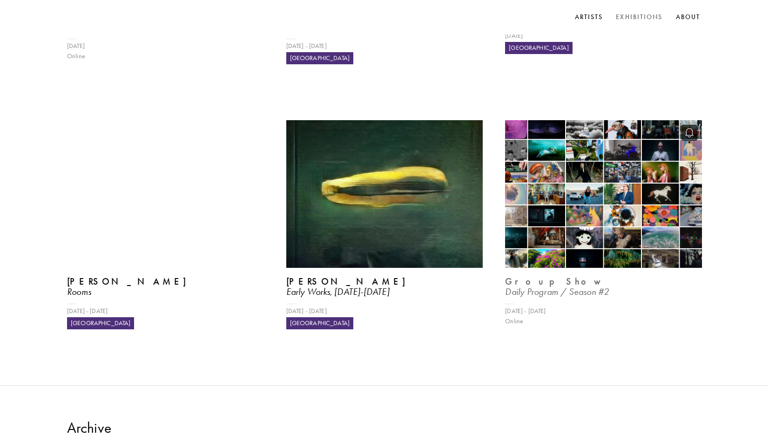 The height and width of the screenshot is (436, 769). What do you see at coordinates (589, 17) in the screenshot?
I see `a: Artists` at bounding box center [589, 17].